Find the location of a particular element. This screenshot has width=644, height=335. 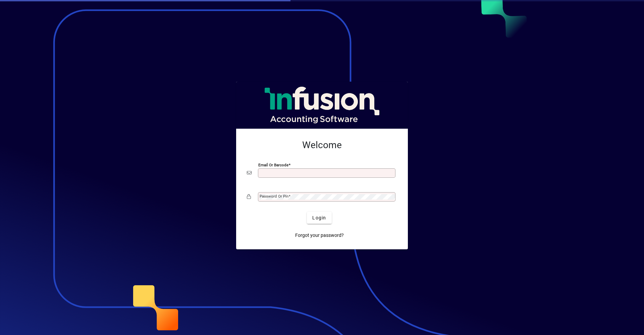

mat-label: Password or Pin is located at coordinates (274, 196).